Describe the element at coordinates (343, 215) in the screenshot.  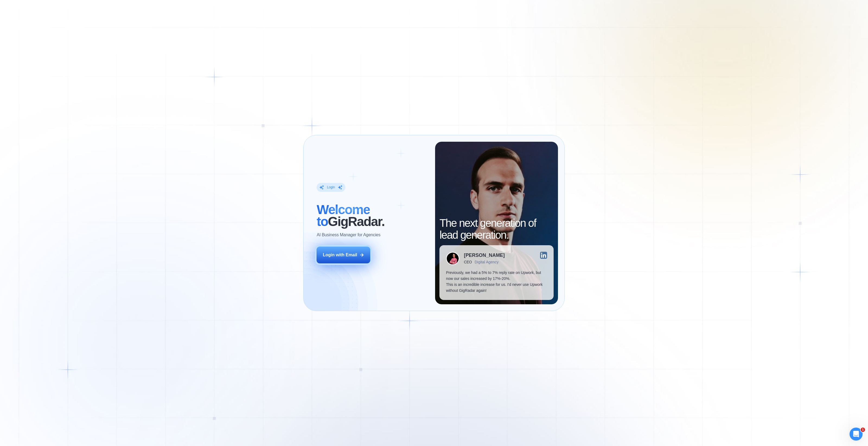
I see `span: Welcome to` at that location.